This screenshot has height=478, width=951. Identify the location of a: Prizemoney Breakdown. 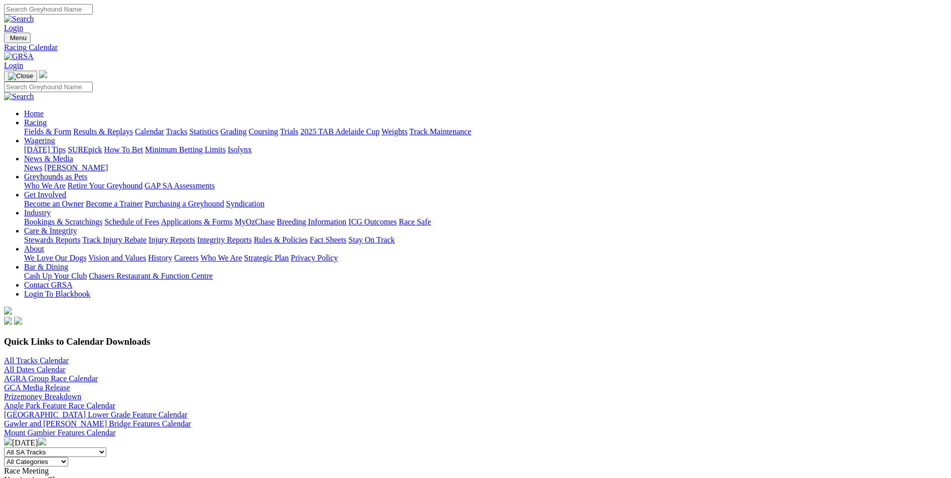
(43, 397).